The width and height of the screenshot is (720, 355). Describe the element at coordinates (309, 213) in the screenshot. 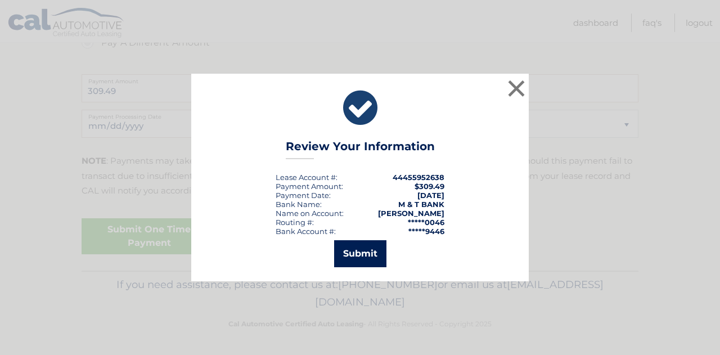

I see `div: Name on Account:` at that location.